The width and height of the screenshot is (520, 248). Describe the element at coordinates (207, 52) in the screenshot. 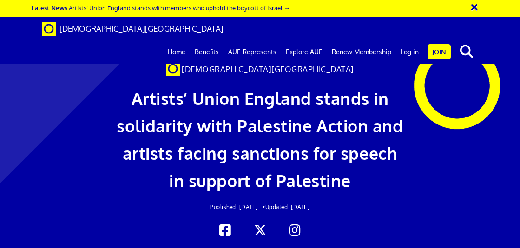

I see `a: Benefits` at that location.